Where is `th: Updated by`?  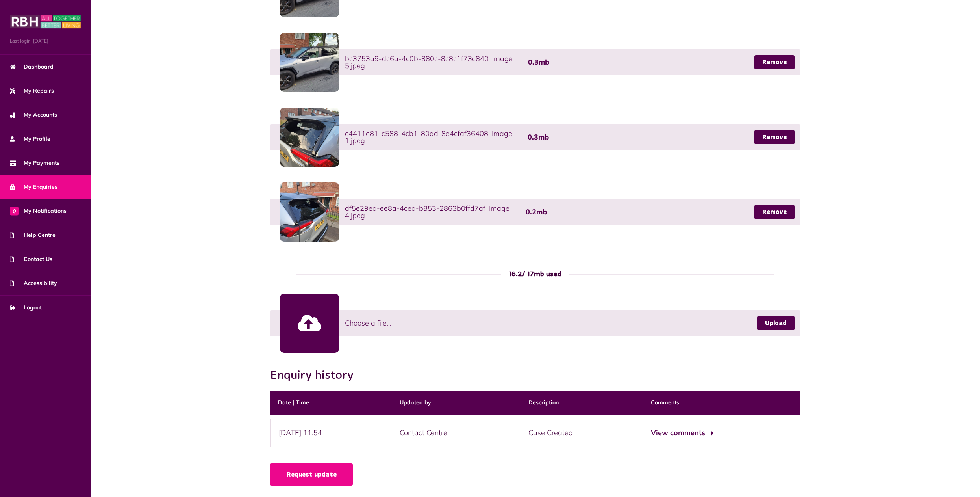 th: Updated by is located at coordinates (456, 403).